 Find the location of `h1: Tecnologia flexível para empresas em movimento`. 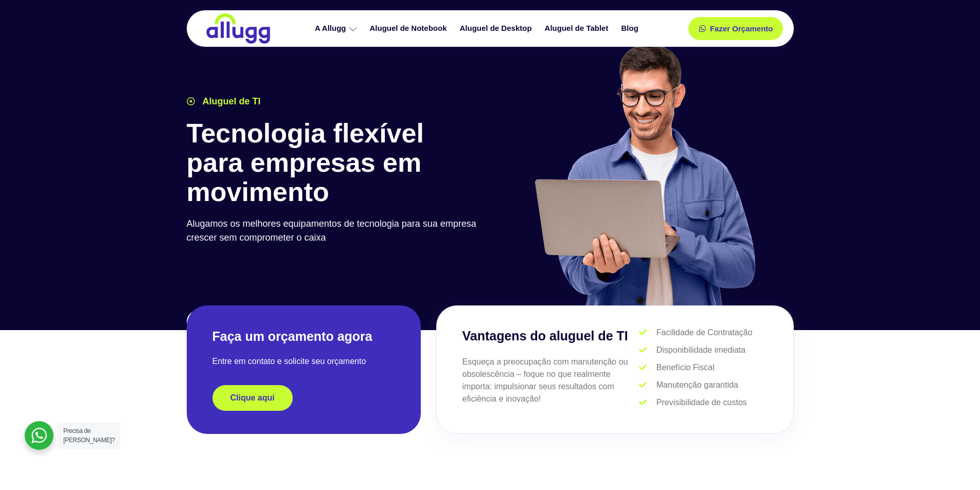

h1: Tecnologia flexível para empresas em movimento is located at coordinates (336, 163).